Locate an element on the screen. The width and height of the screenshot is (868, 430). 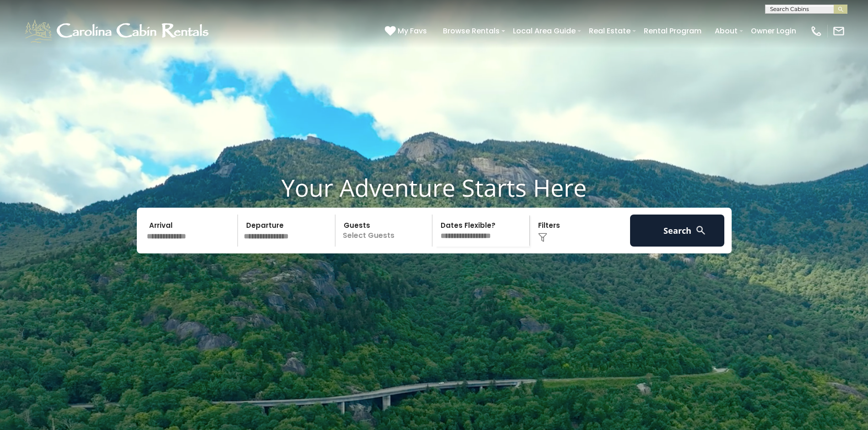
a: About is located at coordinates (726, 31).